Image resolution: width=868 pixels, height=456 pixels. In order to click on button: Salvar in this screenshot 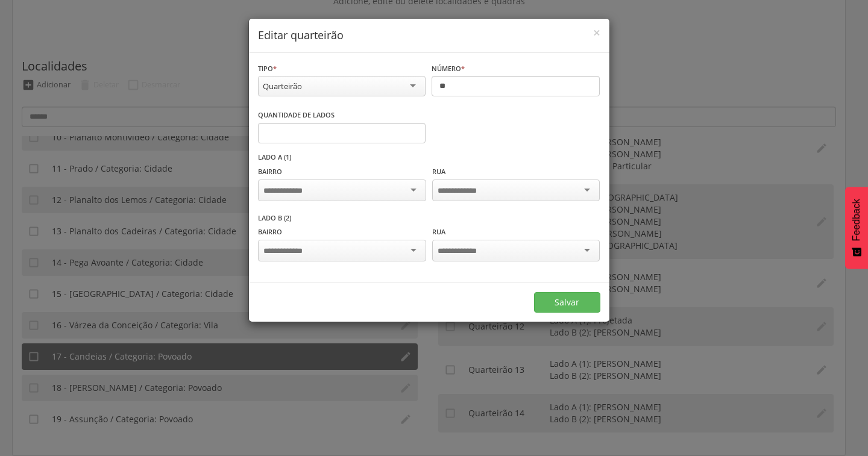, I will do `click(567, 302)`.